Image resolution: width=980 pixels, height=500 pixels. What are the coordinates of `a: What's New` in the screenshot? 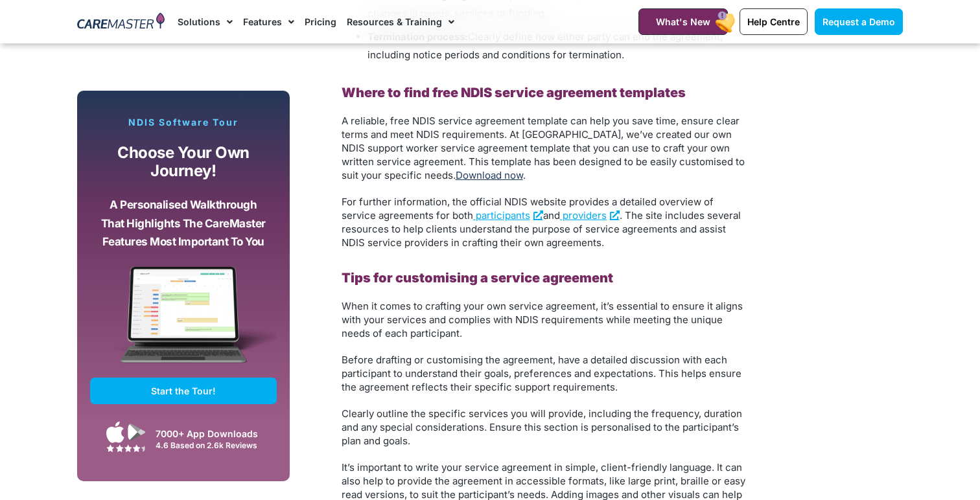 It's located at (683, 21).